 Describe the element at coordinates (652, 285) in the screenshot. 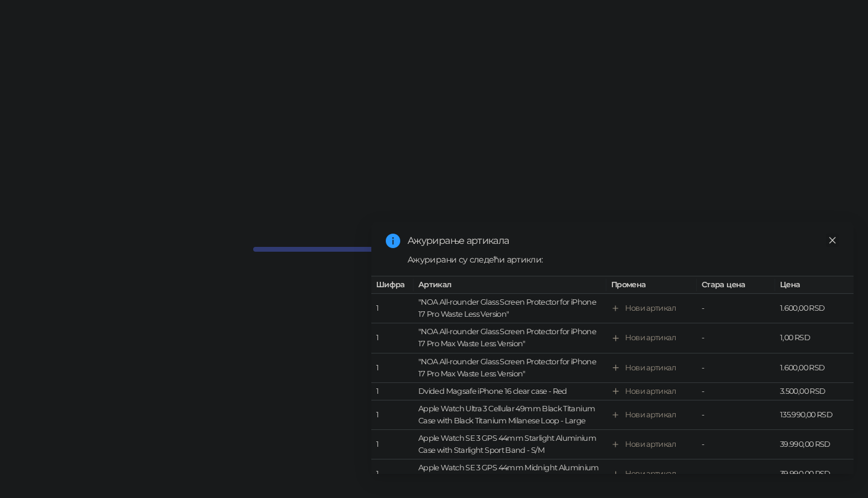

I see `th: Промена` at that location.